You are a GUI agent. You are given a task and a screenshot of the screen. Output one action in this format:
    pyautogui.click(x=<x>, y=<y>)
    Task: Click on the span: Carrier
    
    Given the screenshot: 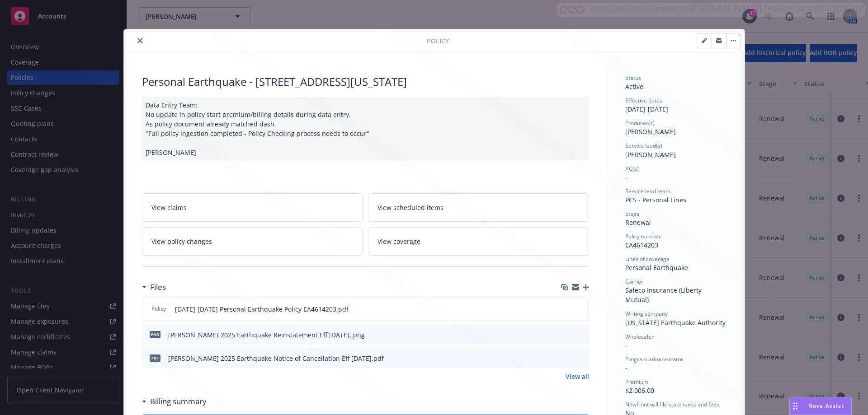 What is the action you would take?
    pyautogui.click(x=634, y=281)
    